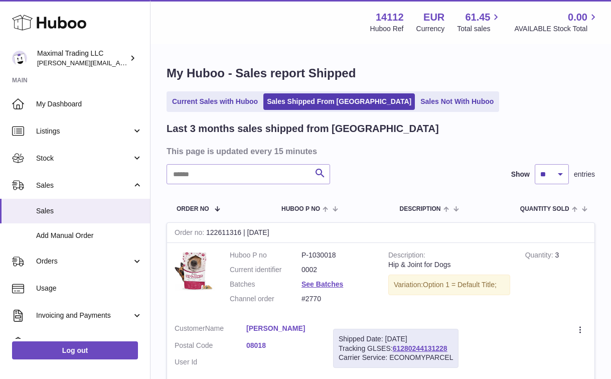 The height and width of the screenshot is (379, 611). I want to click on span: Total sales, so click(479, 29).